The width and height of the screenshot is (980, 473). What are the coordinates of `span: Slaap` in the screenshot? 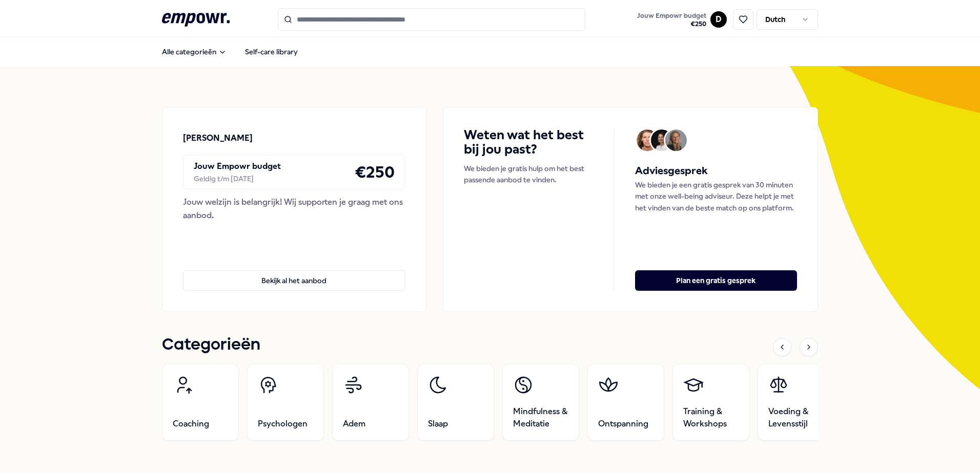 It's located at (437, 424).